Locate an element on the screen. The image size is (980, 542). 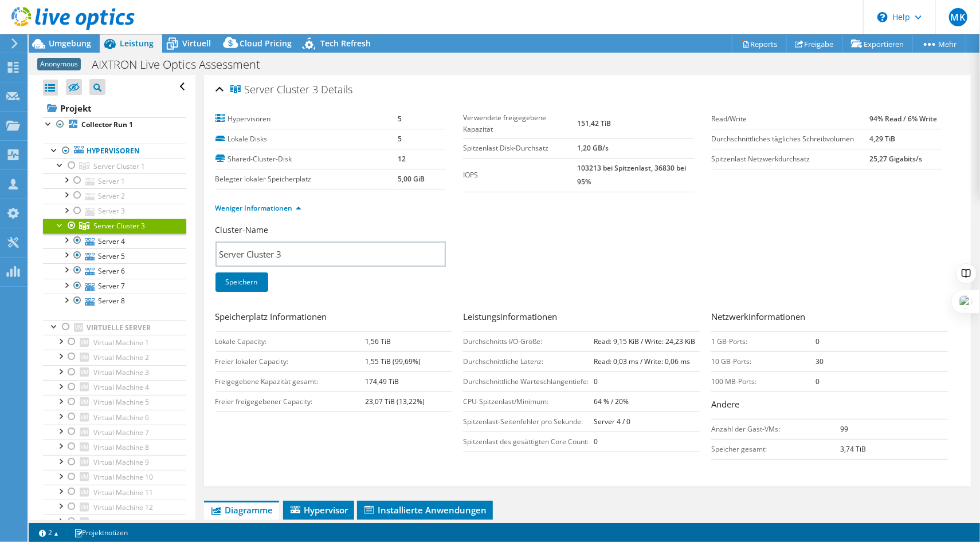
b: 99 is located at coordinates (844, 429).